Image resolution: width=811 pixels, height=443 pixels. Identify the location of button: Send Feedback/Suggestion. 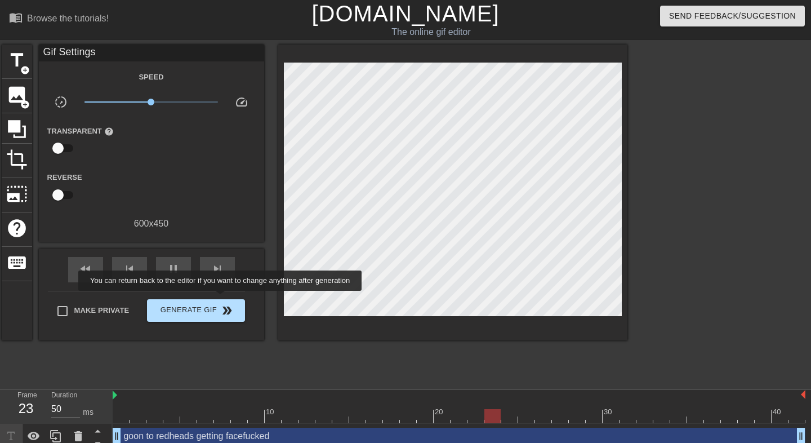
(733, 16).